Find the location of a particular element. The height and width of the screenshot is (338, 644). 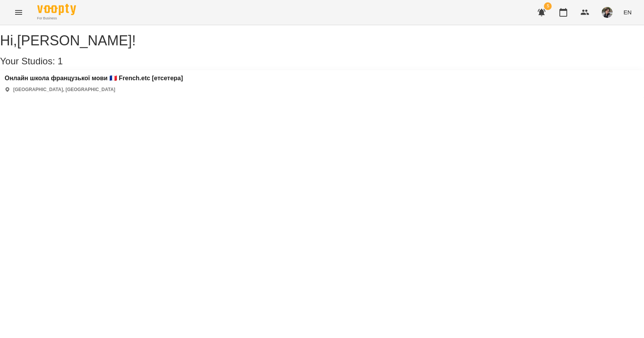

span: For Business is located at coordinates (56, 18).